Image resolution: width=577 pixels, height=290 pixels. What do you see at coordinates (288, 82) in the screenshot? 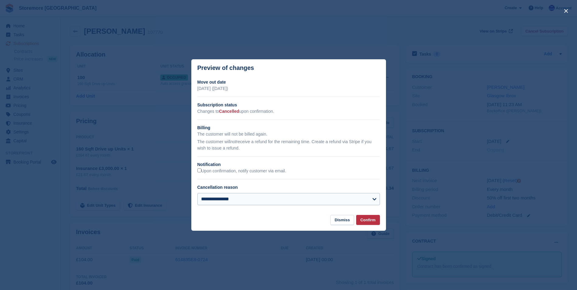
I see `h2: Move out date` at bounding box center [288, 82].